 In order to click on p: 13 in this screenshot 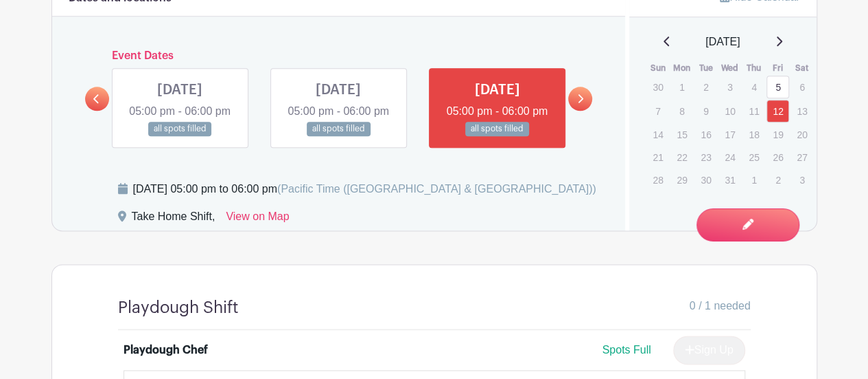, I will do `click(802, 111)`.